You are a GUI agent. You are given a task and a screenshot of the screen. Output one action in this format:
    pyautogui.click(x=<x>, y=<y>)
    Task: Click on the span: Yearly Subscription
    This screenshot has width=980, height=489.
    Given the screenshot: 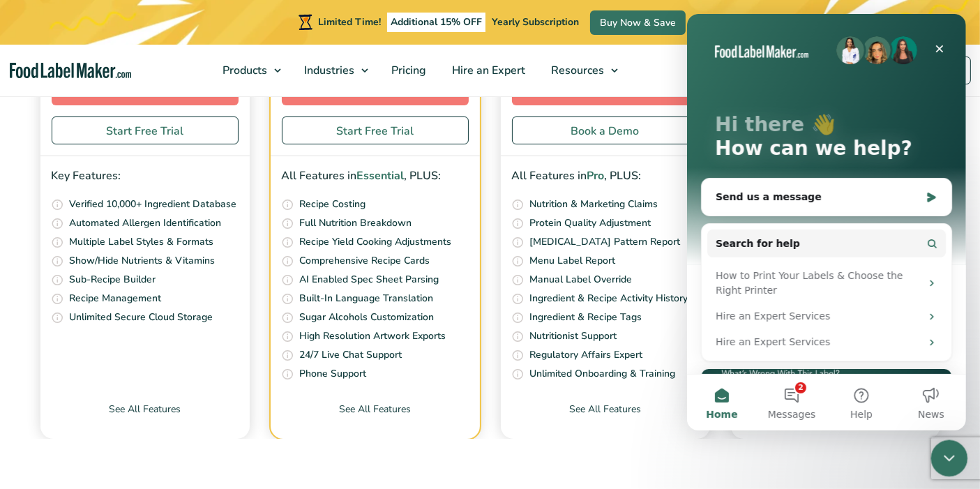 What is the action you would take?
    pyautogui.click(x=535, y=22)
    